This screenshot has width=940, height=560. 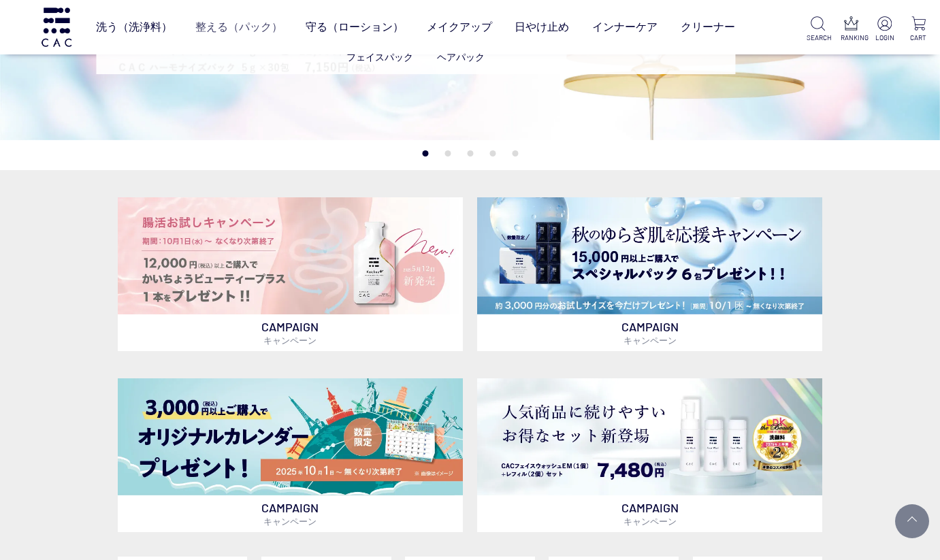 What do you see at coordinates (514, 153) in the screenshot?
I see `button: 5 of 5` at bounding box center [514, 153].